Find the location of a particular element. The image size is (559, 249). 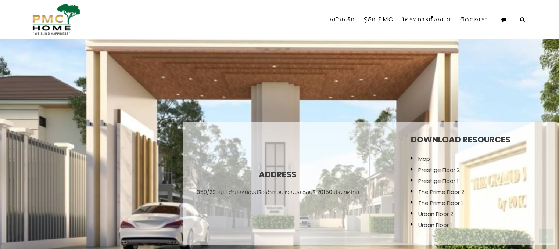

a: หน้าหลัก is located at coordinates (342, 19).